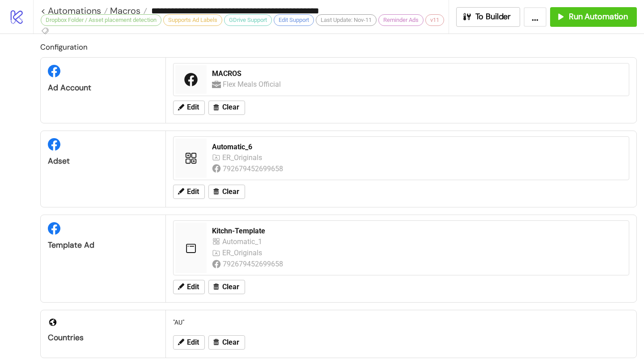 The height and width of the screenshot is (363, 644). Describe the element at coordinates (418, 74) in the screenshot. I see `div: MACROS` at that location.